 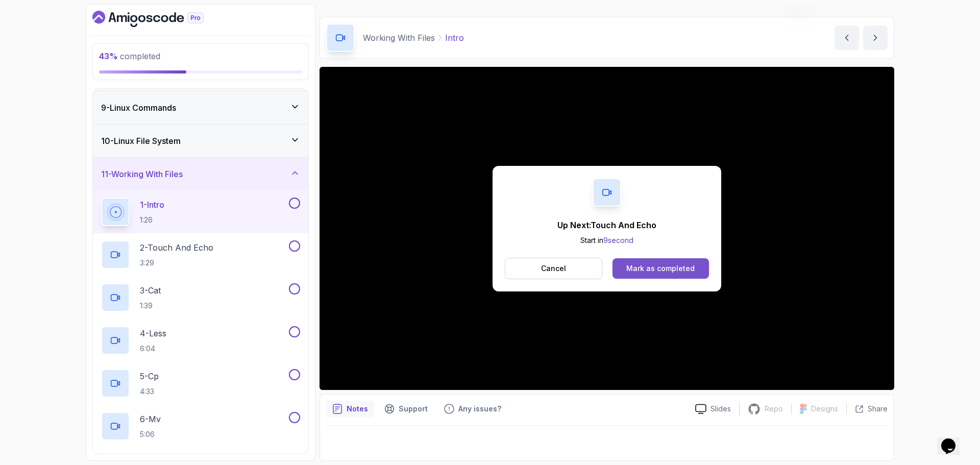 What do you see at coordinates (177, 248) in the screenshot?
I see `p: 2 - Touch And Echo` at bounding box center [177, 248].